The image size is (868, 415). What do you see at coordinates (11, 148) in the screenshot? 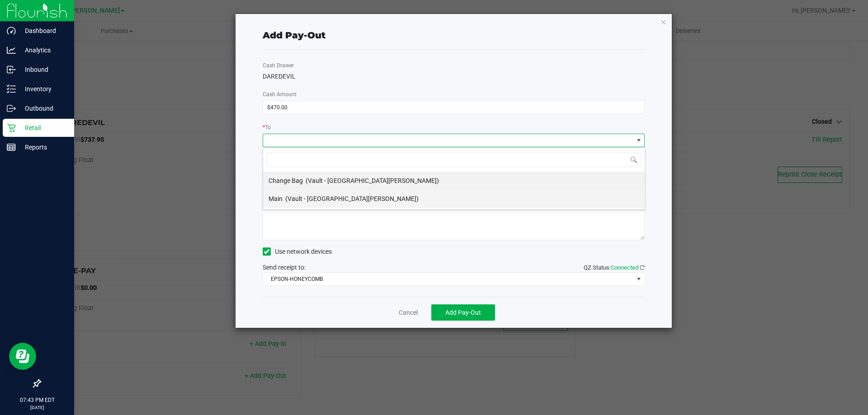
I see `inline-svg: Reports` at bounding box center [11, 148].